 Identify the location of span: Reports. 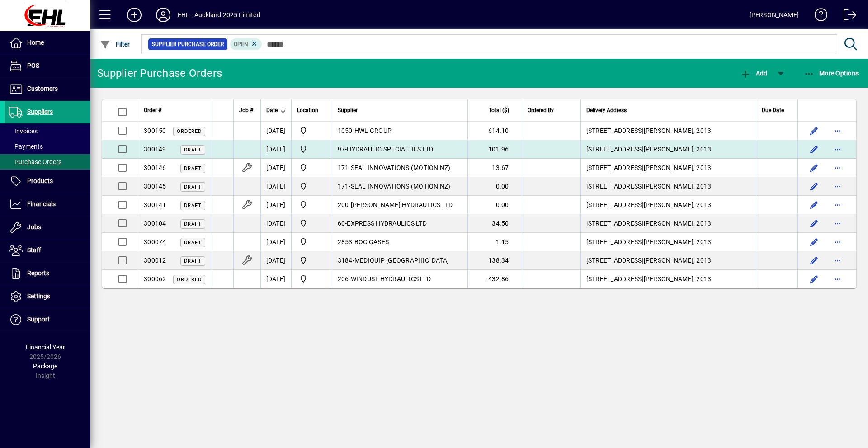
(38, 273).